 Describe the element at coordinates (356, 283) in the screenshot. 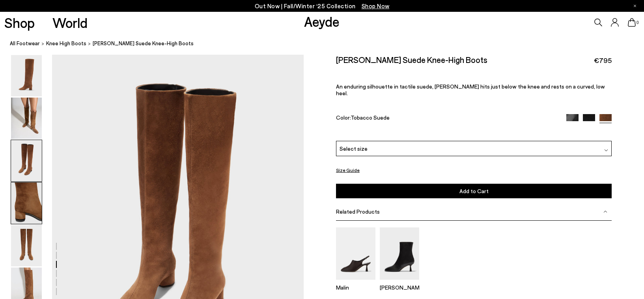

I see `a: Malin Slingback Mules Malin` at that location.